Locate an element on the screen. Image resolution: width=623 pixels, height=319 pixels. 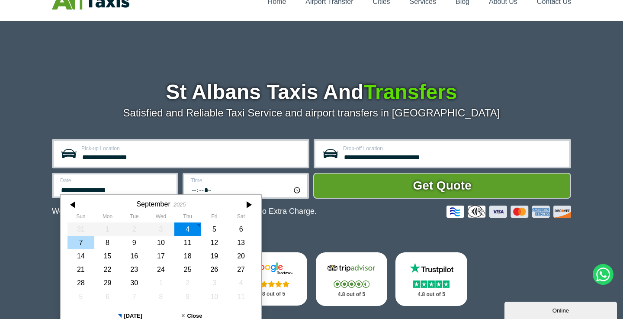
div: 12 September 2025 is located at coordinates (215, 242).